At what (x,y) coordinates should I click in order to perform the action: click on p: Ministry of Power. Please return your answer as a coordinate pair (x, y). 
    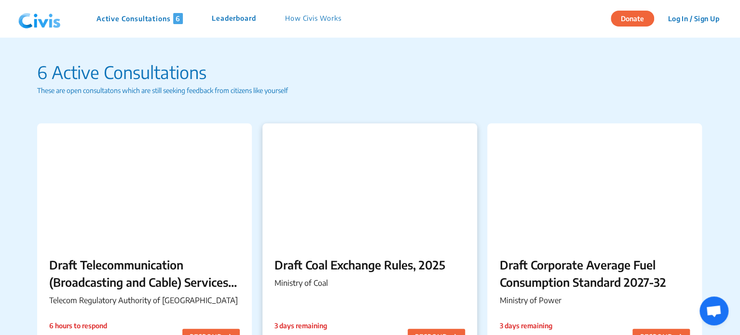
    Looking at the image, I should click on (595, 301).